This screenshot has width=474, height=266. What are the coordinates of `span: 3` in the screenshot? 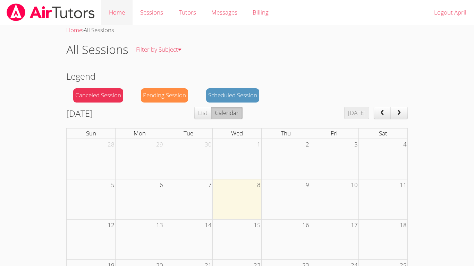 It's located at (356, 145).